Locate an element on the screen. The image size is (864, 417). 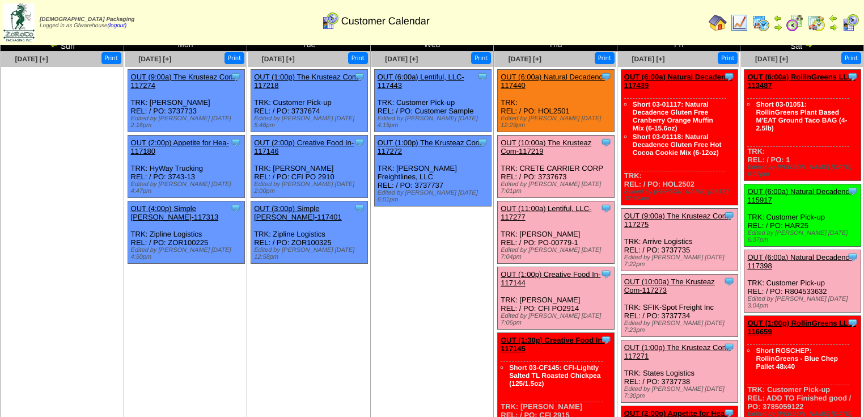
a: OUT (6:00a) Natural Decadenc-115917 is located at coordinates (799, 196).